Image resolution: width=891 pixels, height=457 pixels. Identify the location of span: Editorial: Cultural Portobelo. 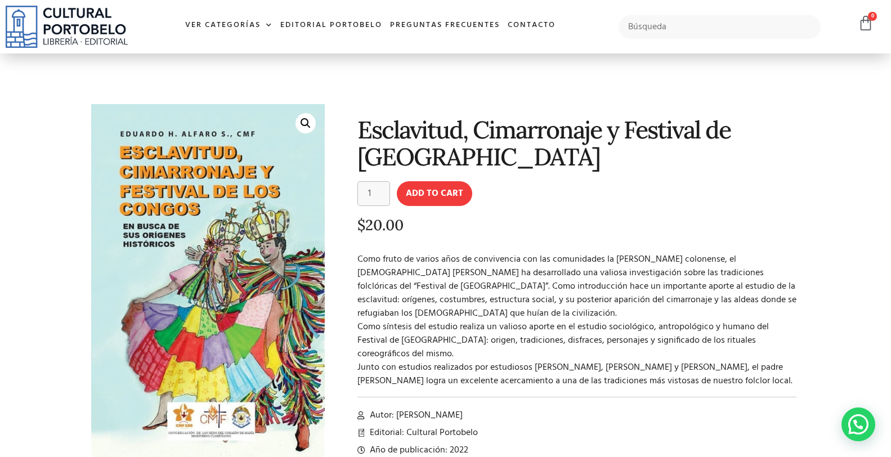
(422, 433).